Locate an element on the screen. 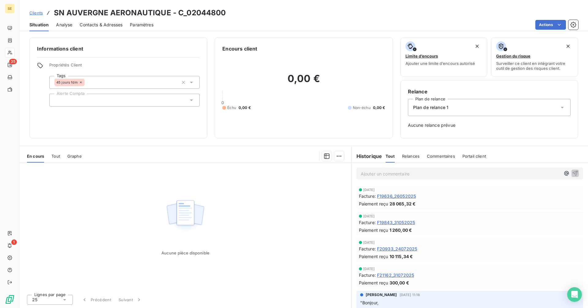 This screenshot has height=308, width=588. h6: Encours client is located at coordinates (240, 49).